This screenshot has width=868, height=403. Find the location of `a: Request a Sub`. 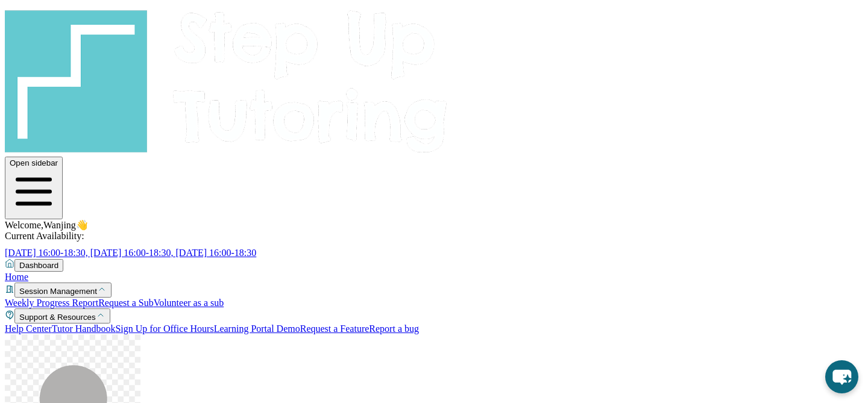

a: Request a Sub is located at coordinates (126, 302).